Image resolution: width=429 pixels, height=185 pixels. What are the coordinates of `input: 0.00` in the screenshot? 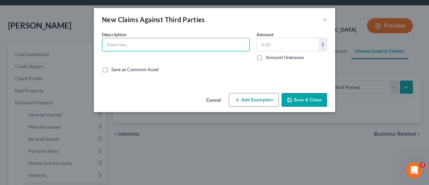 It's located at (288, 45).